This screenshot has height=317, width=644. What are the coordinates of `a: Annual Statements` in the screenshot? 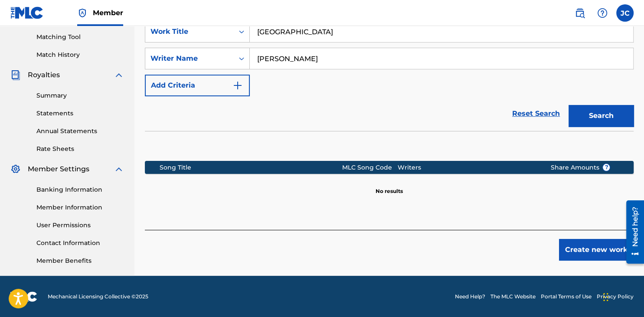 It's located at (80, 131).